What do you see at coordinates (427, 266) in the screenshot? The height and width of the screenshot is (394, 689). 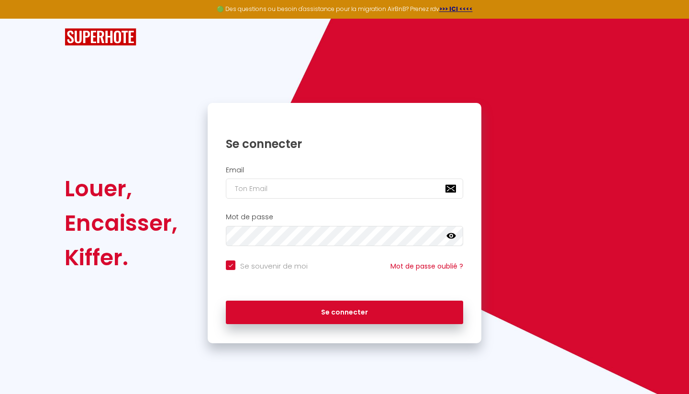 I see `a: Mot de passe oublié ?` at bounding box center [427, 266].